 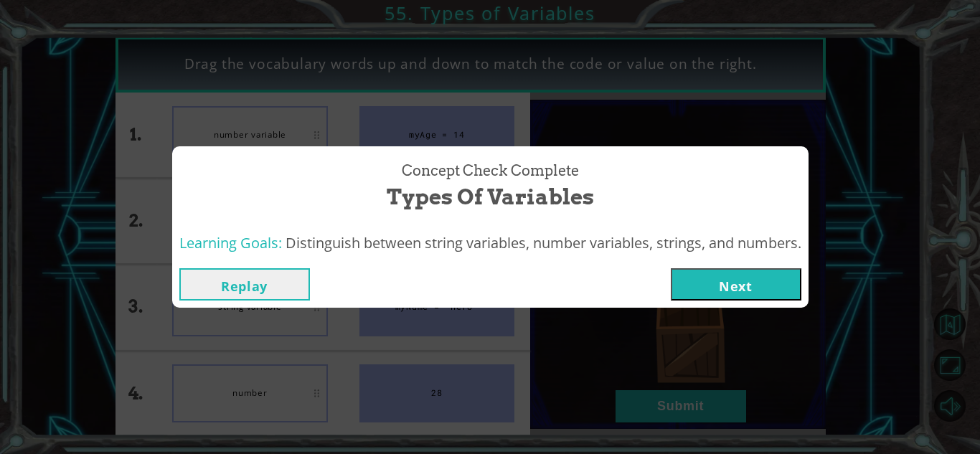 What do you see at coordinates (490, 197) in the screenshot?
I see `span: Types of Variables` at bounding box center [490, 197].